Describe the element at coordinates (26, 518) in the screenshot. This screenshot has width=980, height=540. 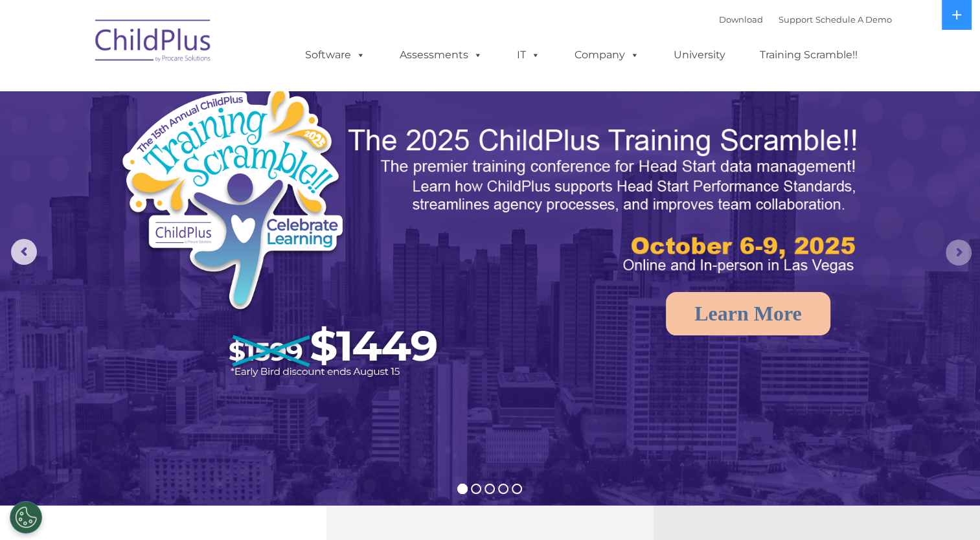
I see `button: Cookies Settings` at that location.